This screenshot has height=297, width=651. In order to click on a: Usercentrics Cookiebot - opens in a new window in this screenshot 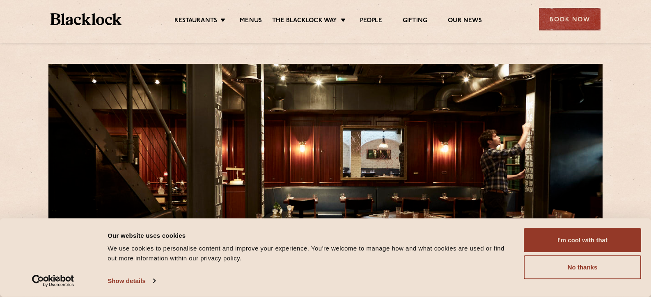, I will do `click(53, 281)`.